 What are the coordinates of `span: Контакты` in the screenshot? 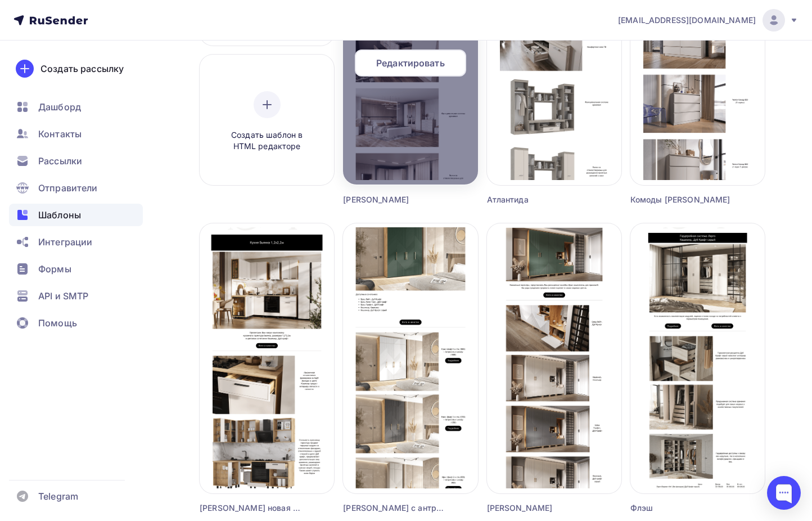 It's located at (59, 134).